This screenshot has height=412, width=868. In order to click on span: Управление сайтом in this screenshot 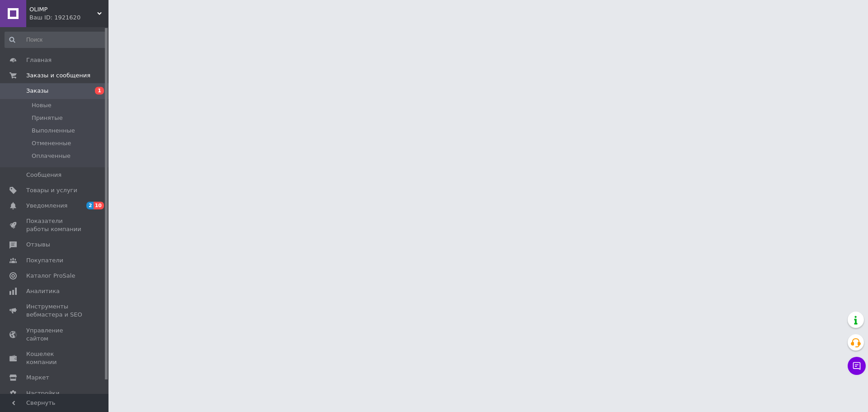, I will do `click(54, 335)`.